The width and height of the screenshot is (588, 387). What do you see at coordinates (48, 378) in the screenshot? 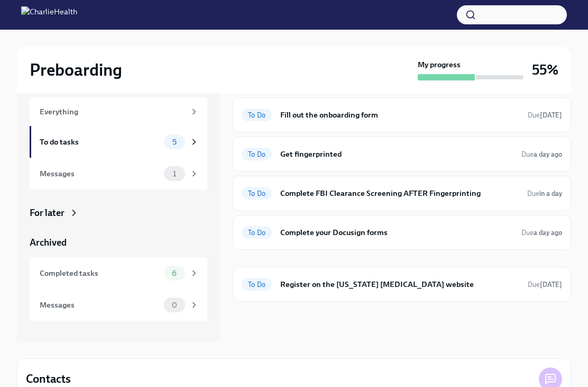
I see `h4: Contacts` at bounding box center [48, 378].